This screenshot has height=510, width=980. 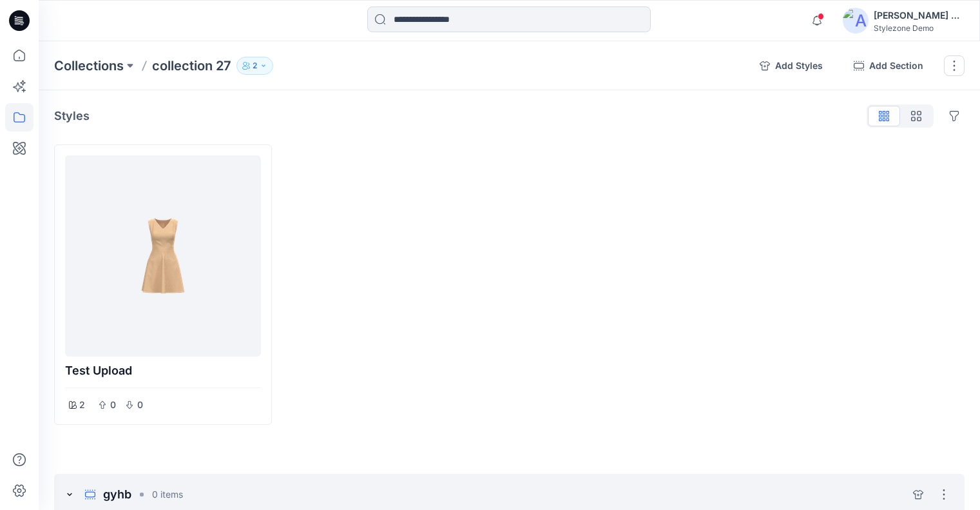 I want to click on div: Stylezone Demo, so click(x=919, y=27).